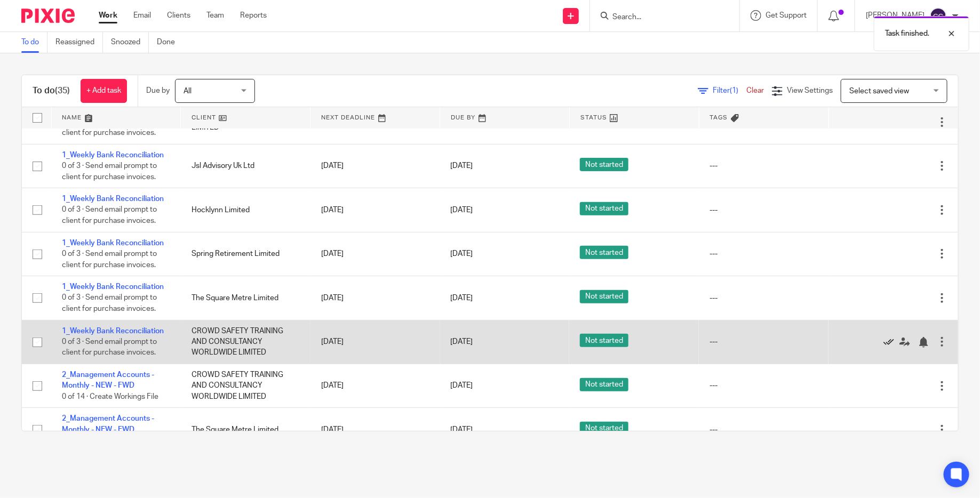 The width and height of the screenshot is (980, 498). What do you see at coordinates (52, 91) in the screenshot?
I see `h1: To do` at bounding box center [52, 91].